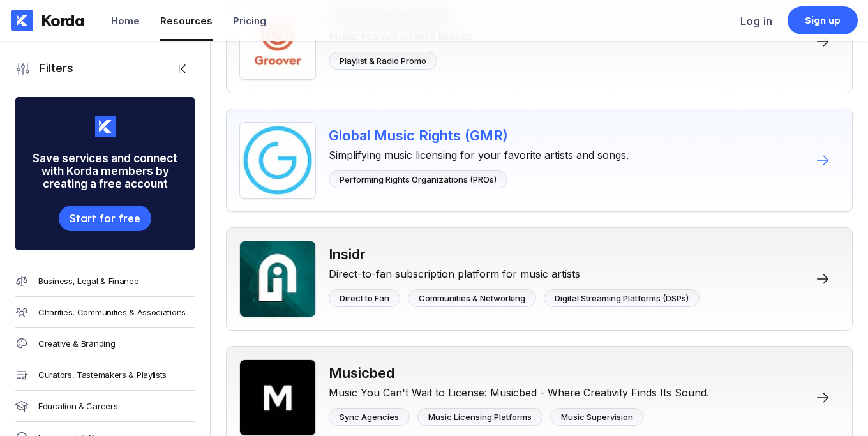 The height and width of the screenshot is (436, 868). Describe the element at coordinates (539, 279) in the screenshot. I see `a: InsidrInsidrDirect-to-fan subscription platform for music artistsDirect to FanCommunities & Netwo...` at that location.